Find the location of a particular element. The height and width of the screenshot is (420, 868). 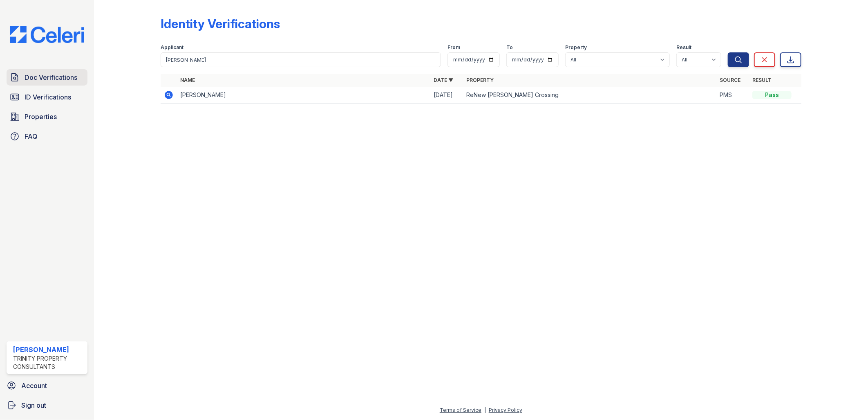

a: ID Verifications is located at coordinates (47, 97).